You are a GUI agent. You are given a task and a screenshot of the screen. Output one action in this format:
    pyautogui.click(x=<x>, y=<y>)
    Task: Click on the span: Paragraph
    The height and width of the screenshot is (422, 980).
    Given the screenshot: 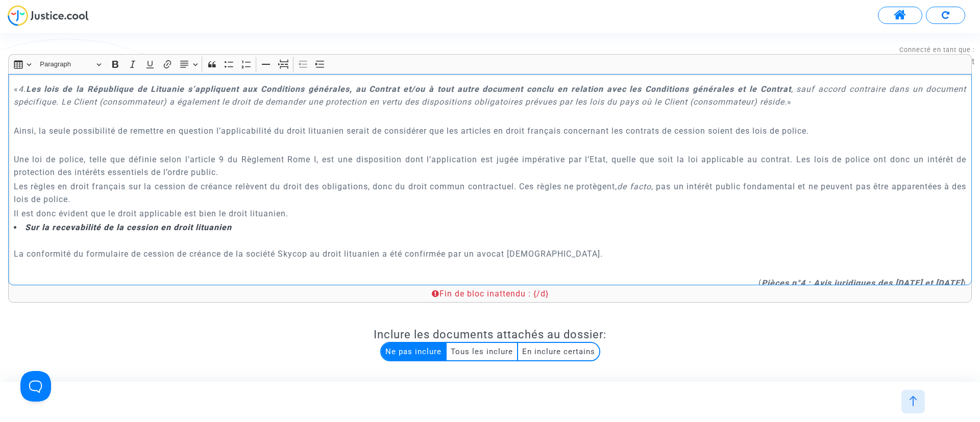 What is the action you would take?
    pyautogui.click(x=67, y=64)
    